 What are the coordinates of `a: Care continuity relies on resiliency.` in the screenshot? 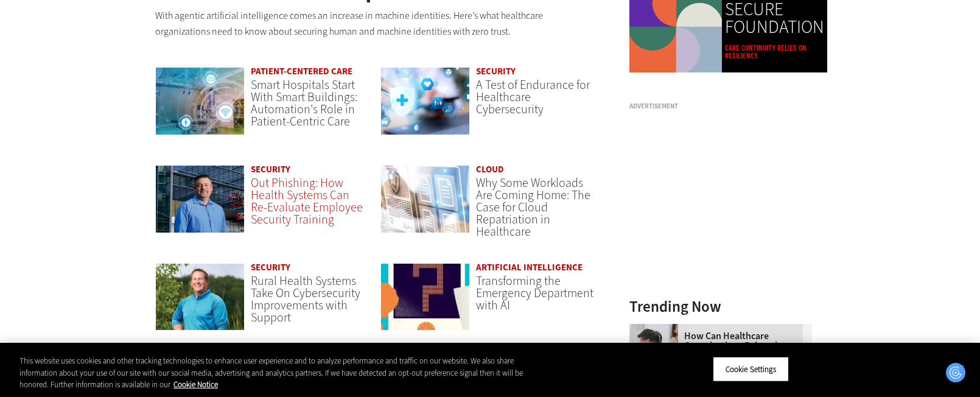 It's located at (774, 51).